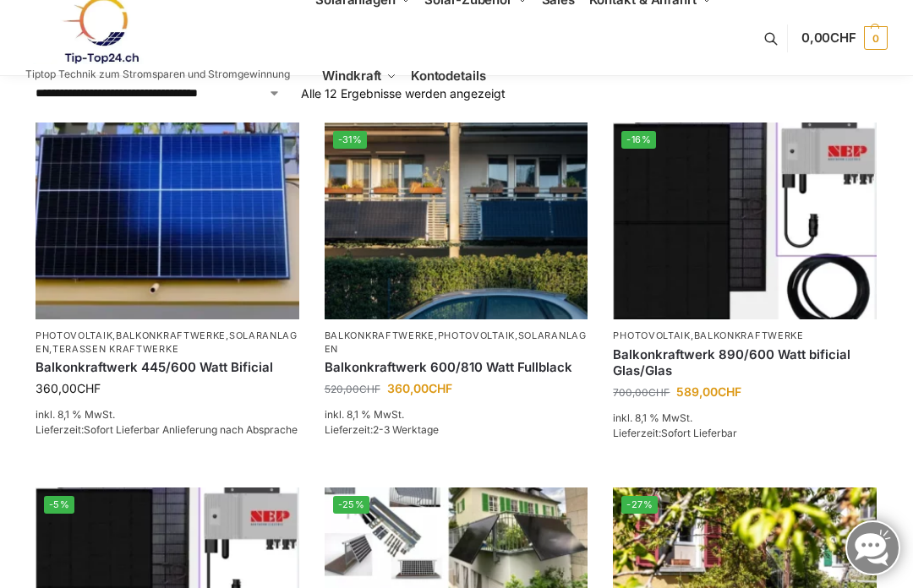  I want to click on span: 0,00, so click(828, 37).